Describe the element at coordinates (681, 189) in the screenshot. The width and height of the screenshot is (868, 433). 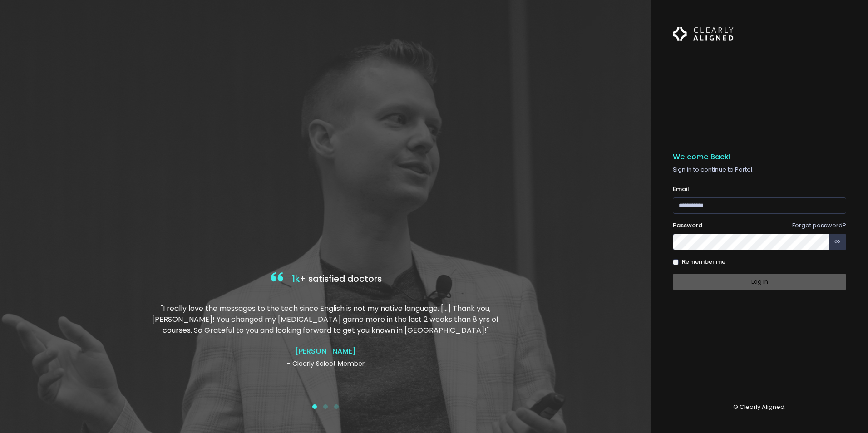
I see `label: Email` at that location.